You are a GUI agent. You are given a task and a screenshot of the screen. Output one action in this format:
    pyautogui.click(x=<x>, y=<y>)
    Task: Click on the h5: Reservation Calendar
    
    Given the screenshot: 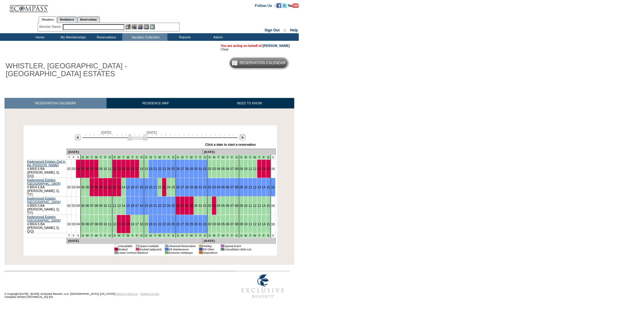 What is the action you would take?
    pyautogui.click(x=263, y=63)
    